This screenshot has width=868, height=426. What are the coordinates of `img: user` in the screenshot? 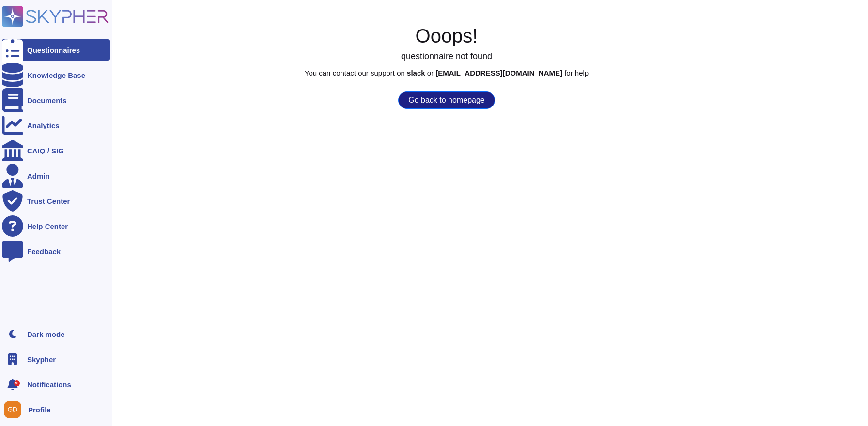 It's located at (13, 410).